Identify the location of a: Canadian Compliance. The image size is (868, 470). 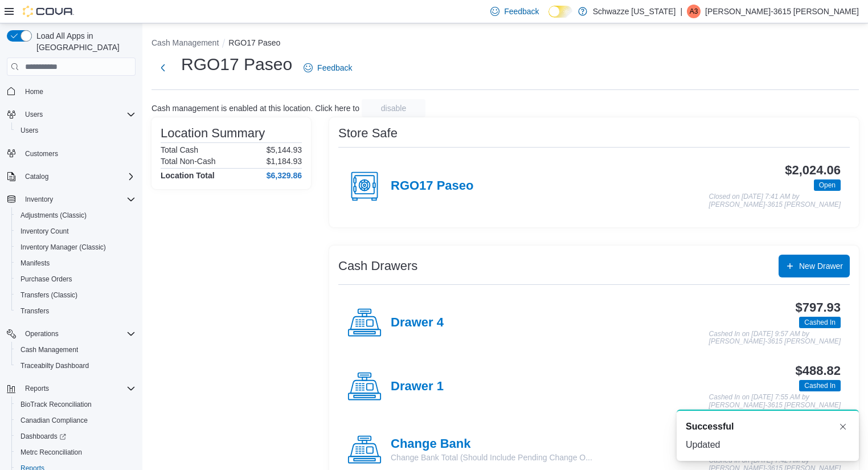
(55, 421).